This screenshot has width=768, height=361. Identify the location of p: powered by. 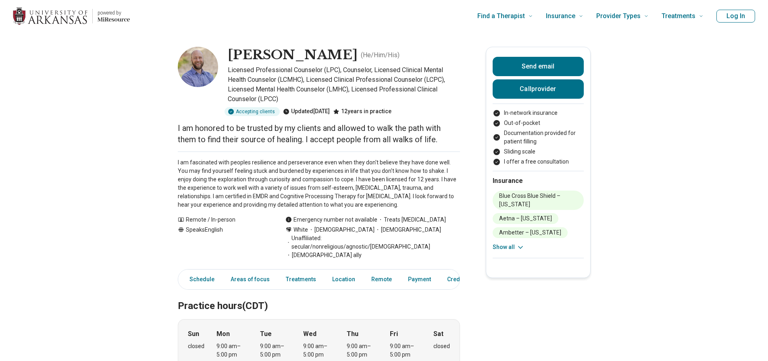
(114, 13).